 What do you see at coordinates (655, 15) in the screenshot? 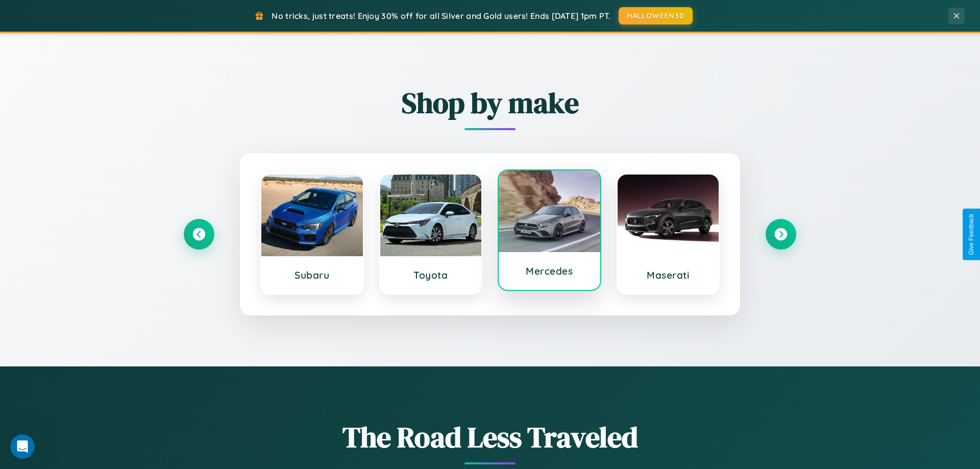
I see `button: HALLOWEEN30` at bounding box center [655, 15].